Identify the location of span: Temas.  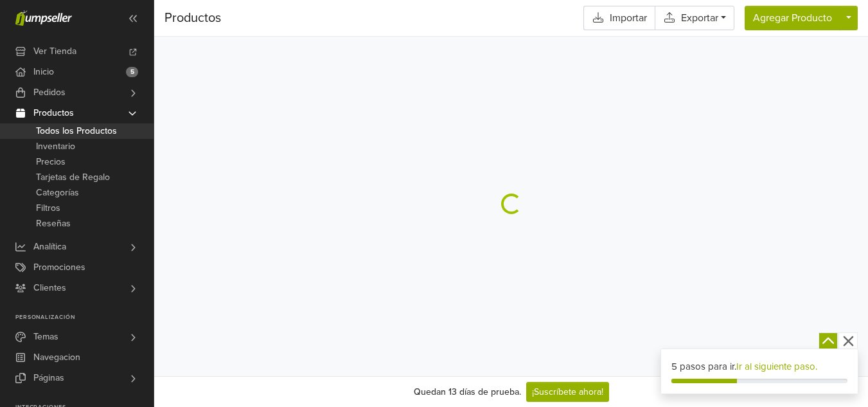
(46, 336).